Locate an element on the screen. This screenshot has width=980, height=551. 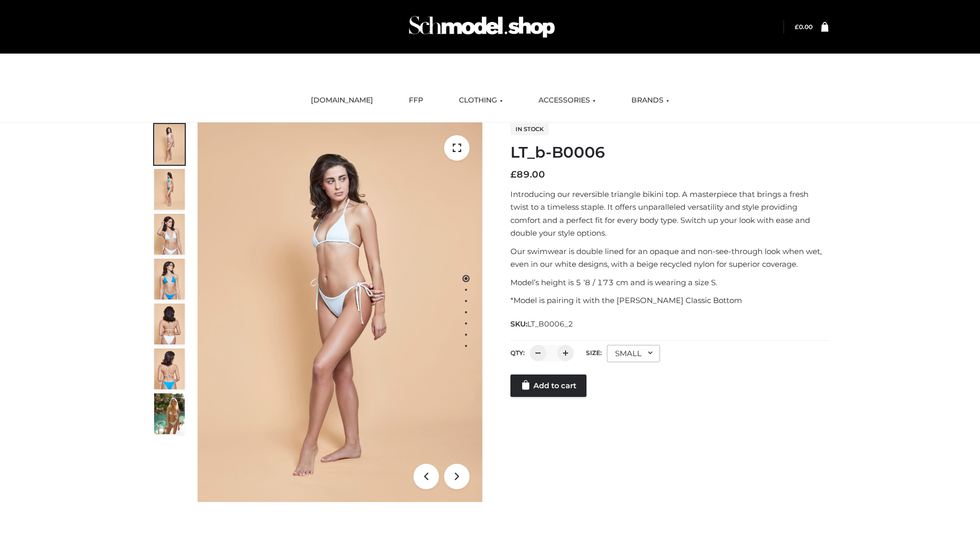
a: ACCESSORIES is located at coordinates (567, 101).